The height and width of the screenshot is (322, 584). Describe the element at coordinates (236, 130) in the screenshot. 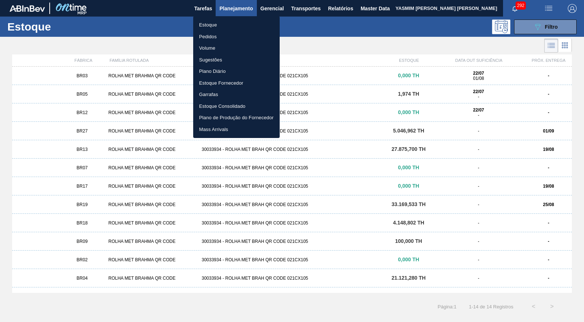

I see `li: Mass Arrivals` at that location.